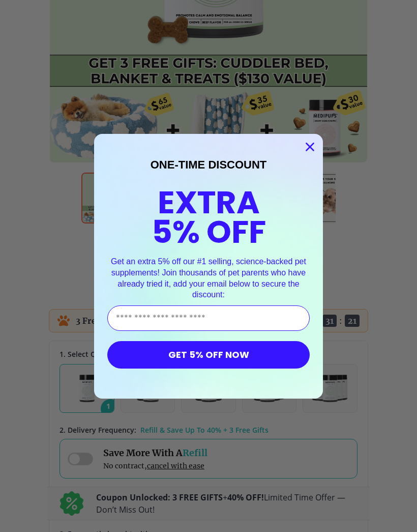  Describe the element at coordinates (209, 278) in the screenshot. I see `span: Get an extra 5% off our #1 selling, science-backed pet supplements! Join thousands of pet parents...` at that location.